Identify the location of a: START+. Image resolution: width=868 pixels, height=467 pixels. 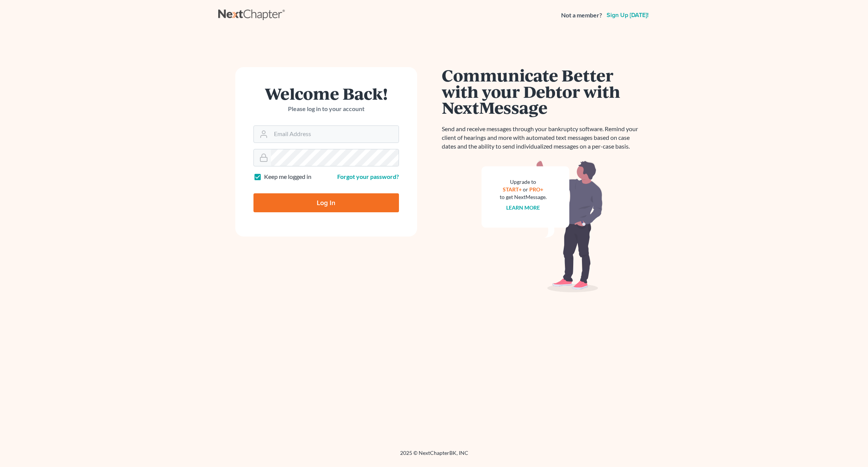
(512, 189).